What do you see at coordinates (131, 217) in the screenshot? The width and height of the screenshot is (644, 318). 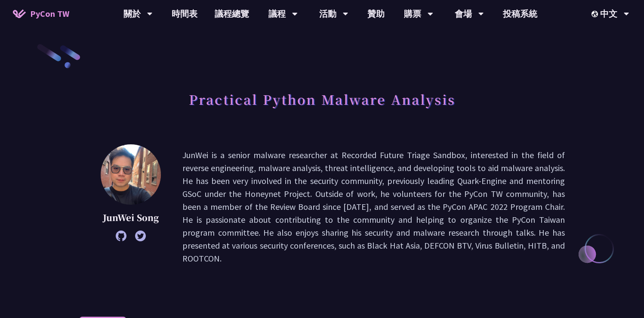 I see `p: JunWei Song` at bounding box center [131, 217].